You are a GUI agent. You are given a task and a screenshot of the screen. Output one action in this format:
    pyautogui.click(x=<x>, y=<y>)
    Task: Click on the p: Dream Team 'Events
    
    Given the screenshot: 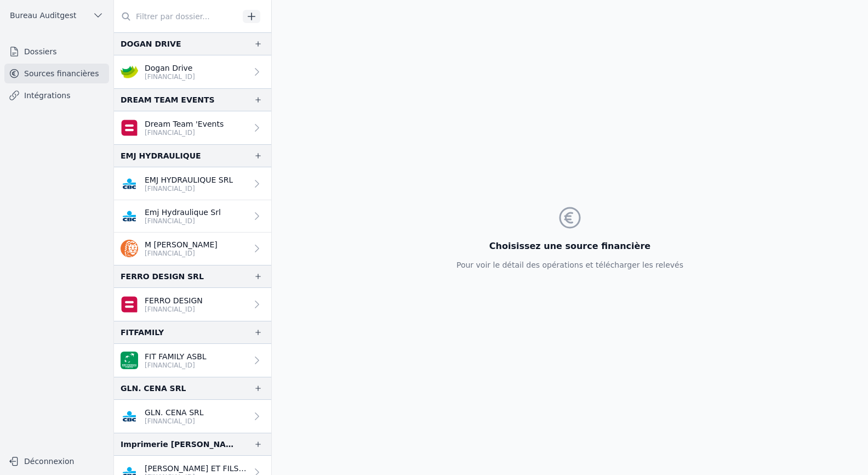 What is the action you would take?
    pyautogui.click(x=184, y=124)
    